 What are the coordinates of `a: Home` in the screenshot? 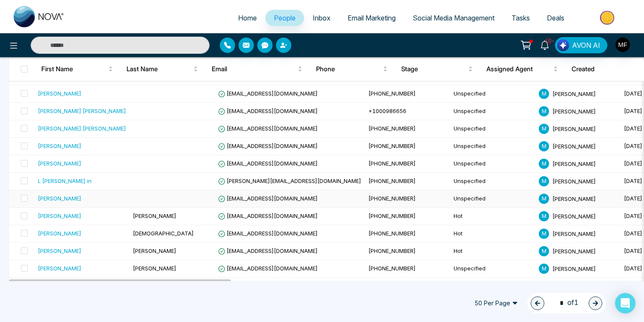 It's located at (247, 18).